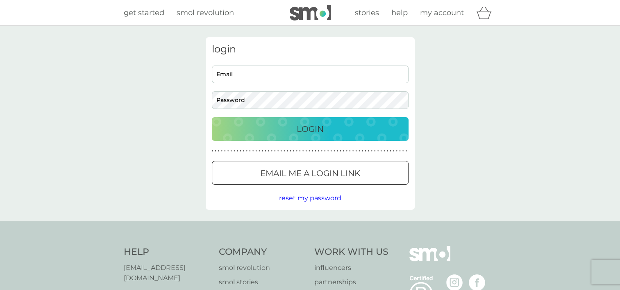 This screenshot has height=290, width=620. Describe the element at coordinates (310, 129) in the screenshot. I see `p: Login` at that location.